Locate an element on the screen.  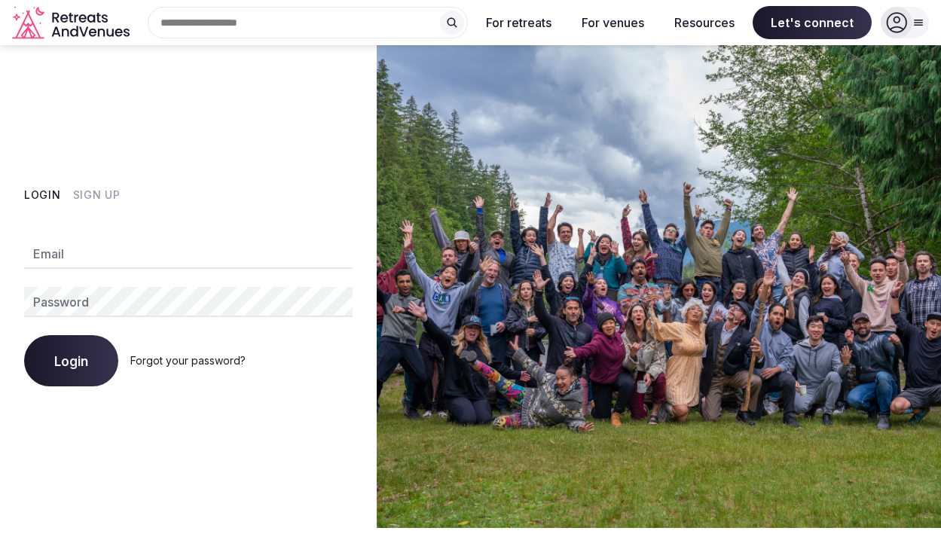
span: Login is located at coordinates (71, 361).